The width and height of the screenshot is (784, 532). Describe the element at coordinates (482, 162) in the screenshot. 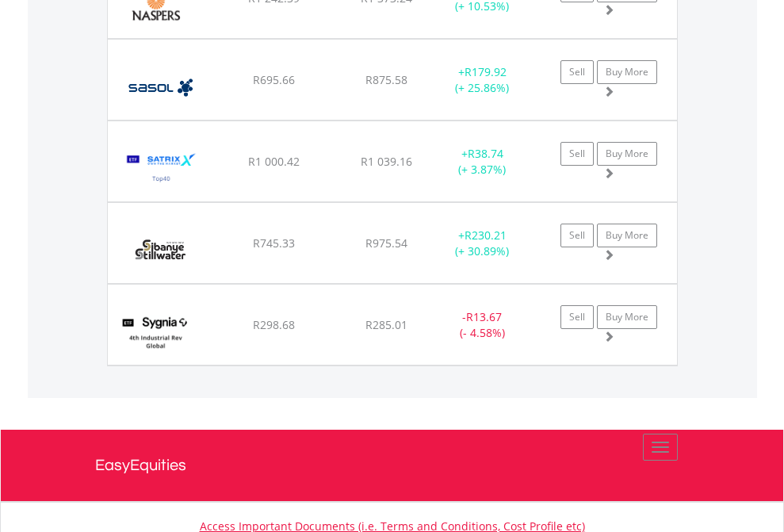

I see `div: + (+ 3.87%)` at that location.